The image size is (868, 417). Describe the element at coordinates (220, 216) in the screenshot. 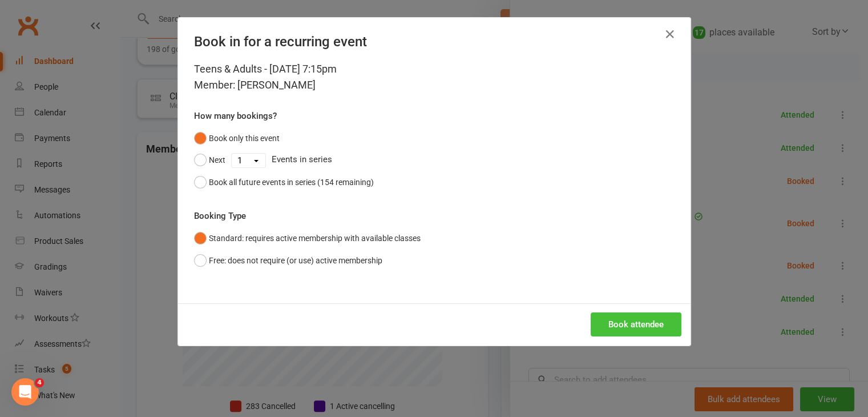

I see `label: Booking Type` at that location.